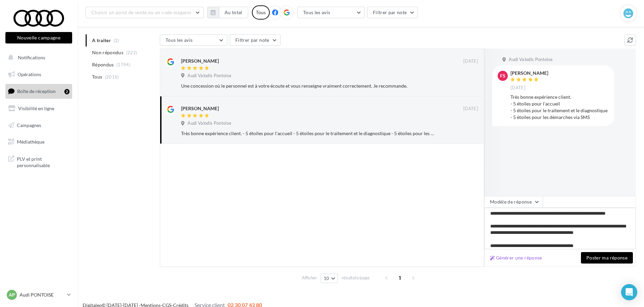 This screenshot has height=307, width=644. What do you see at coordinates (629, 292) in the screenshot?
I see `div: Open Intercom Messenger` at bounding box center [629, 292].